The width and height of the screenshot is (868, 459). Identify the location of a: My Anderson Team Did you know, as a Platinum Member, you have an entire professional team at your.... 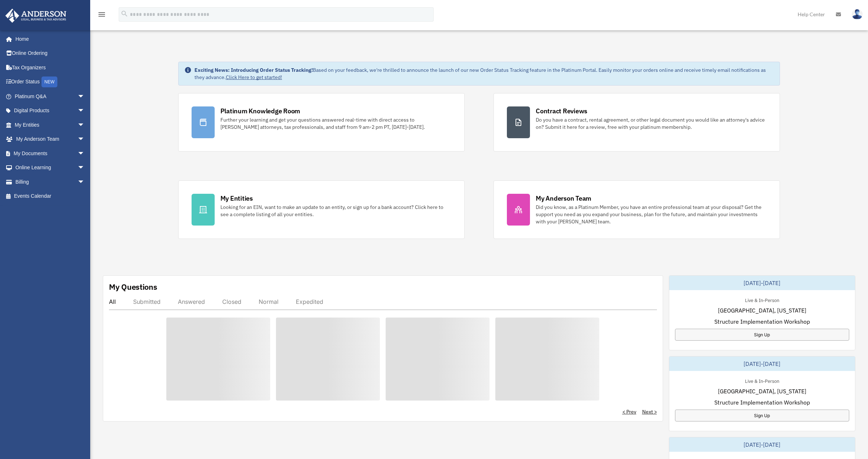
(637, 210).